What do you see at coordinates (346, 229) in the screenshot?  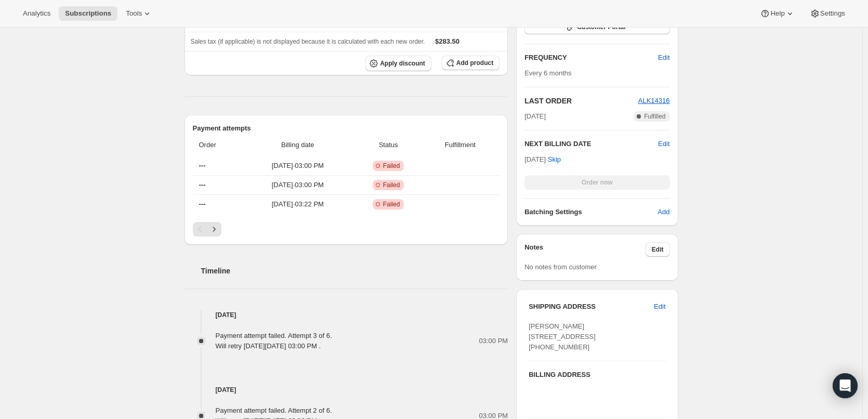 I see `nav: Pagination` at bounding box center [346, 229].